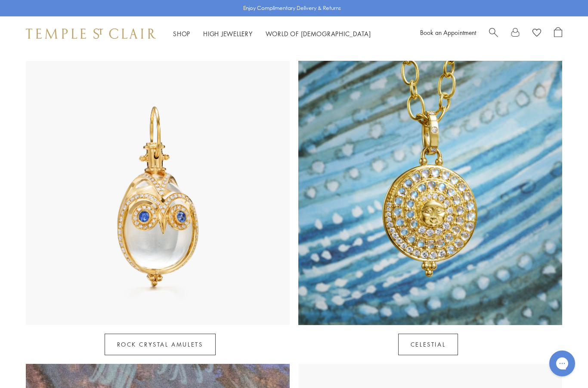  What do you see at coordinates (228, 34) in the screenshot?
I see `a: High JewelleryHigh Jewellery` at bounding box center [228, 34].